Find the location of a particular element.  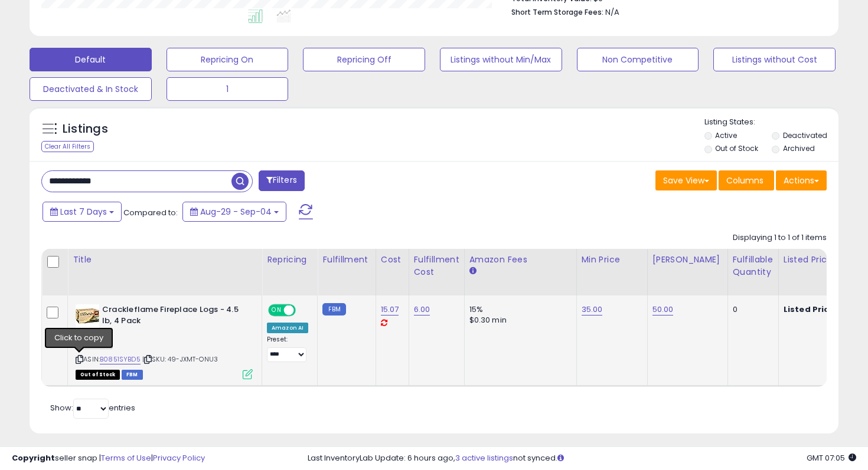

label: Archived is located at coordinates (799, 148).